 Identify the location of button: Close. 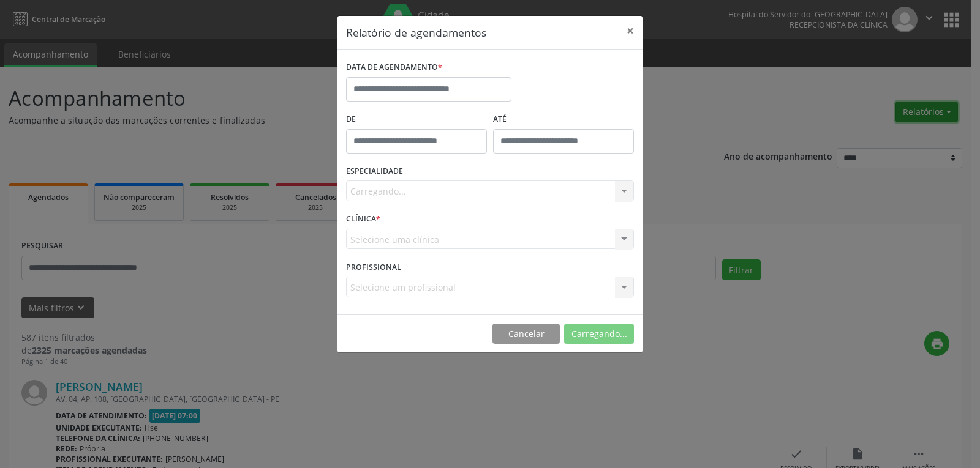
(630, 30).